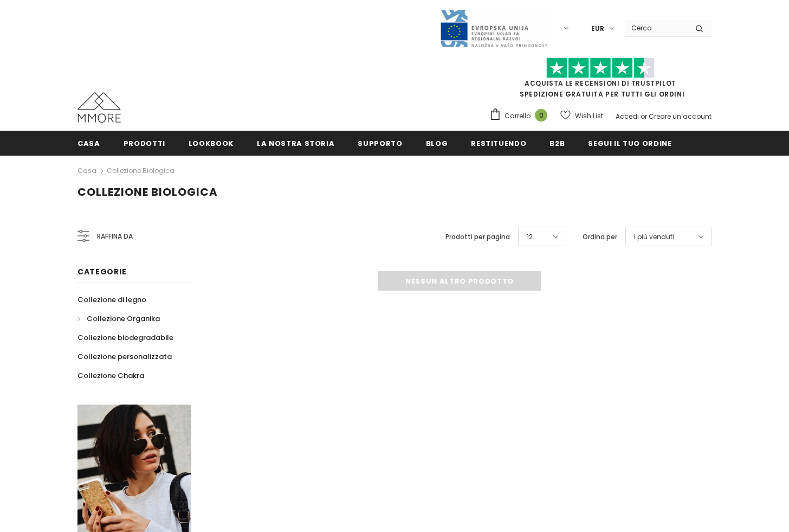 This screenshot has width=789, height=532. Describe the element at coordinates (600, 237) in the screenshot. I see `label: Ordina per` at that location.